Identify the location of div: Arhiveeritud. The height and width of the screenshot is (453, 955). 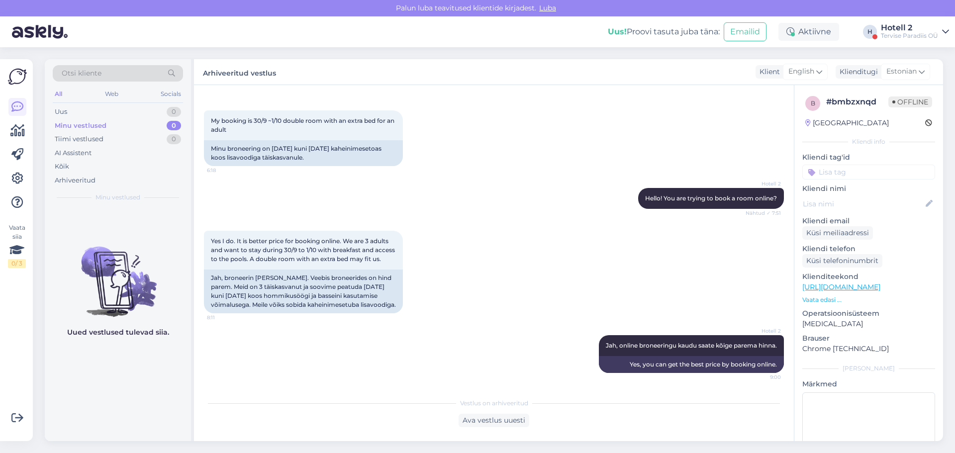
(75, 181).